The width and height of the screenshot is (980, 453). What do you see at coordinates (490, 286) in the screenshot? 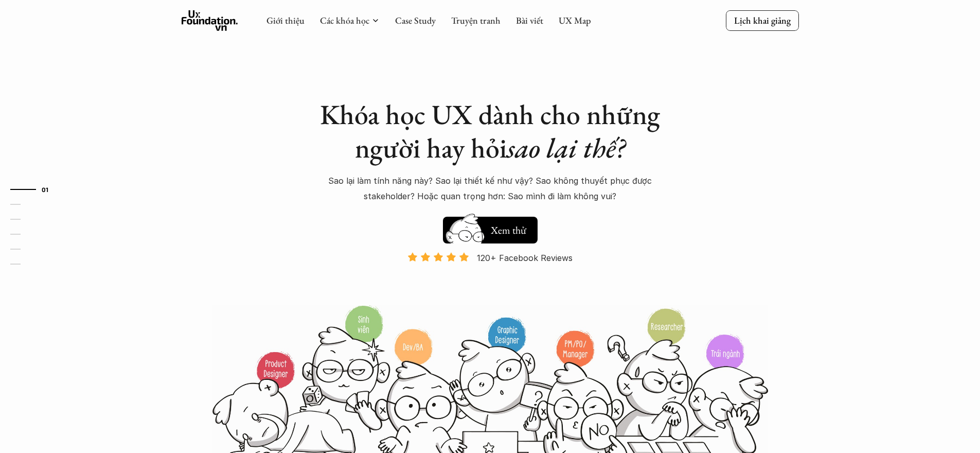
I see `p: Và đang giảm dần do Facebook ra tính năng Locked Profile 😭 😭 😭` at bounding box center [490, 286].